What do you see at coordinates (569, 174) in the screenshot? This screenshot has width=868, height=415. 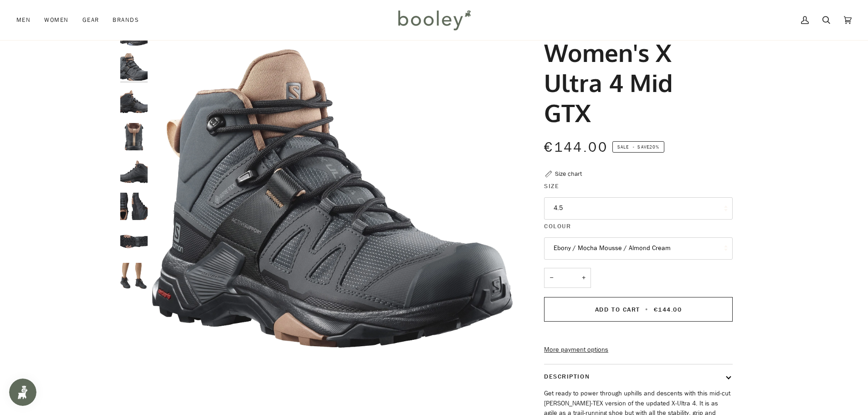 I see `div: Size chart` at bounding box center [569, 174].